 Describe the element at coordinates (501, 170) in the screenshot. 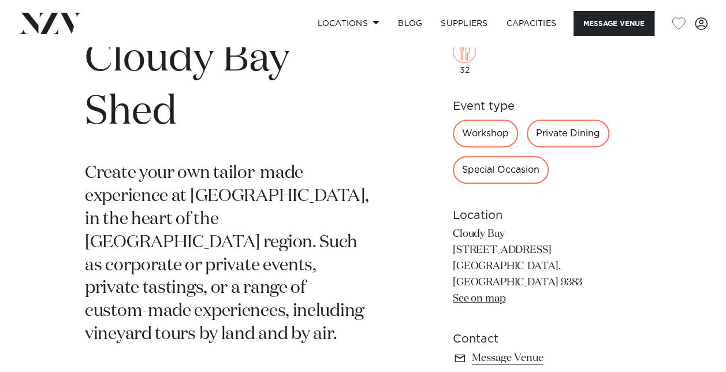

I see `div: Special Occasion` at that location.